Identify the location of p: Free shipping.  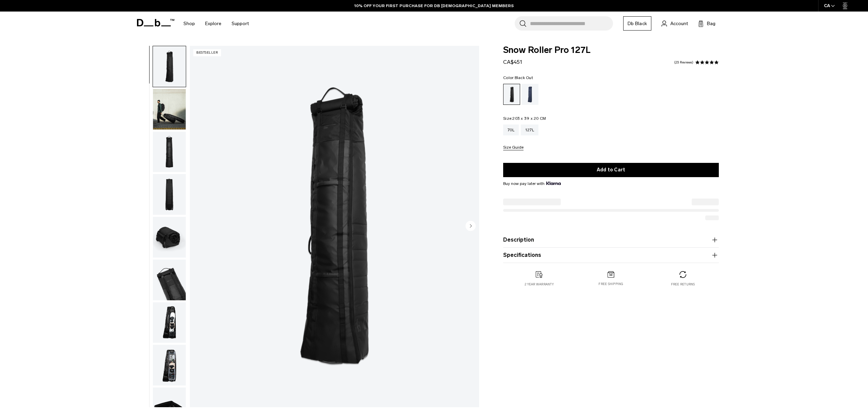
(611, 284).